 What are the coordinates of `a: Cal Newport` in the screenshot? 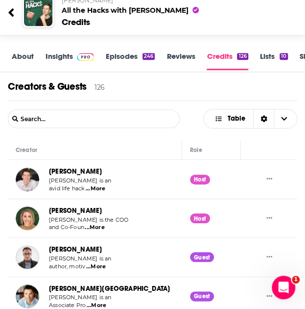 It's located at (27, 296).